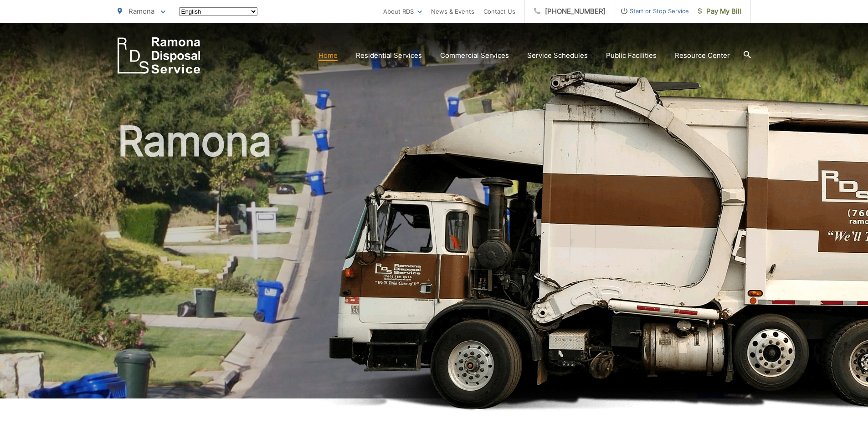 This screenshot has height=434, width=868. What do you see at coordinates (434, 262) in the screenshot?
I see `h1: Ramona` at bounding box center [434, 262].